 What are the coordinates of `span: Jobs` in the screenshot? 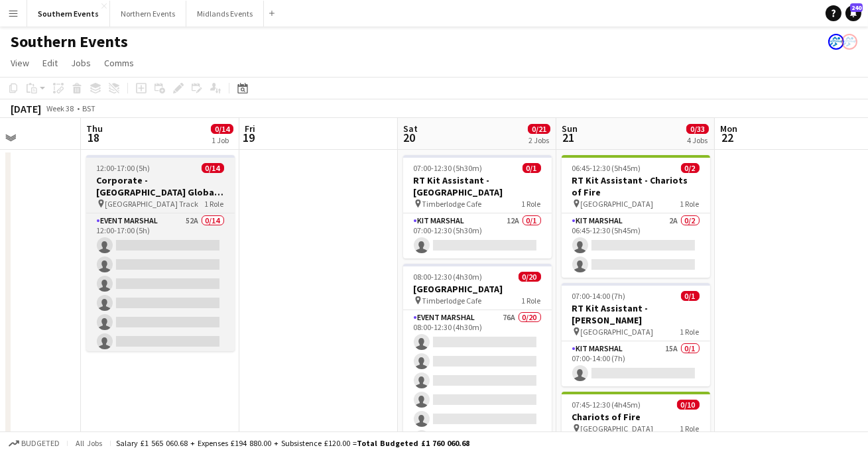 It's located at (81, 63).